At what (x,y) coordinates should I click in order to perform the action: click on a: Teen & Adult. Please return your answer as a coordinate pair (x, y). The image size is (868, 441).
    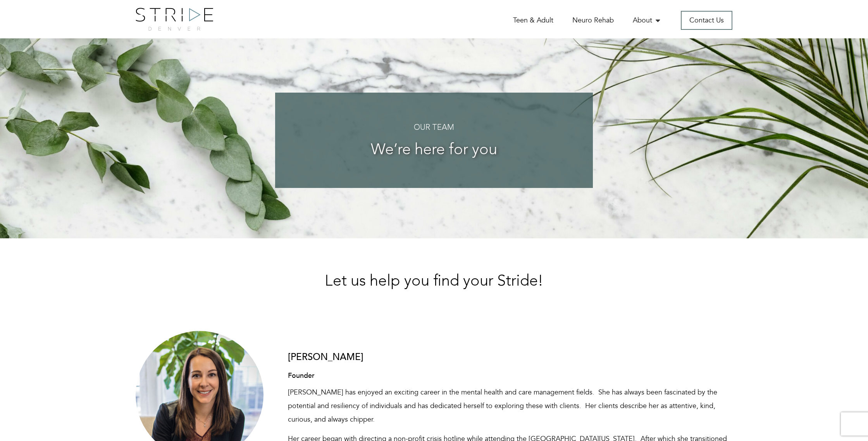
    Looking at the image, I should click on (533, 20).